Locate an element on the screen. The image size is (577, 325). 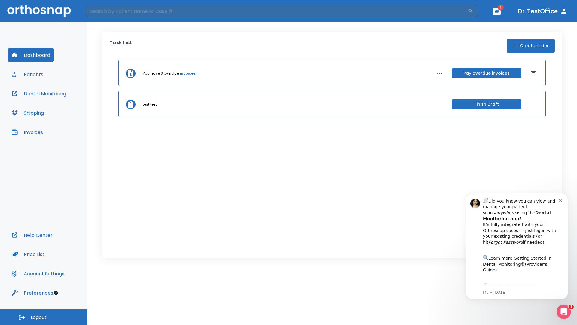
span: Logout is located at coordinates (38, 317).